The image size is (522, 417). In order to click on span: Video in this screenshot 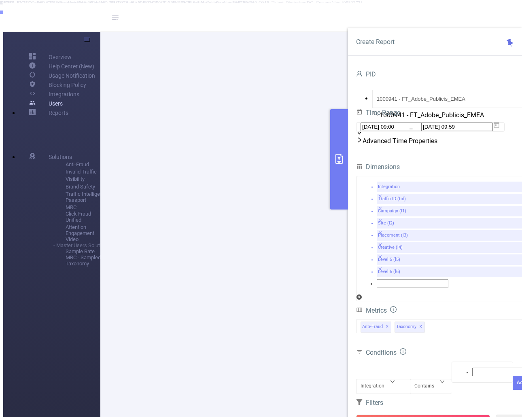, I will do `click(98, 239)`.